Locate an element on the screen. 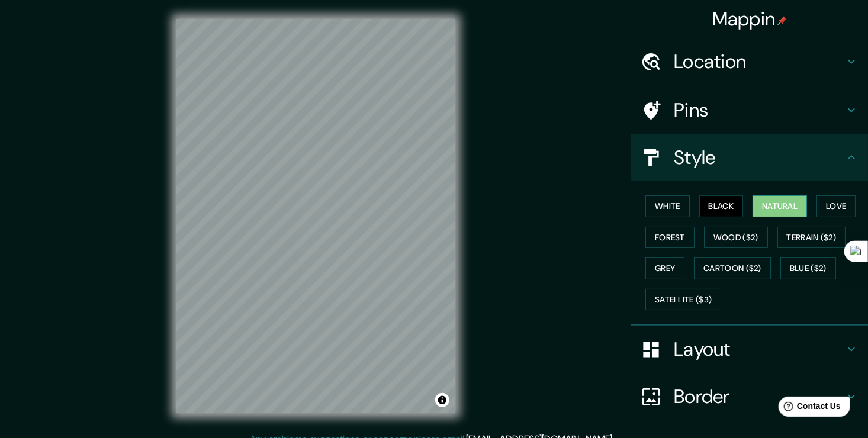 This screenshot has height=438, width=868. button: Grey is located at coordinates (665, 269).